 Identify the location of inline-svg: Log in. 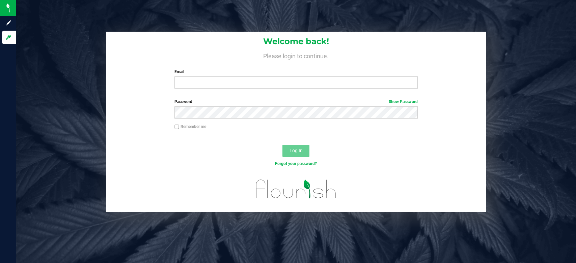
(8, 37).